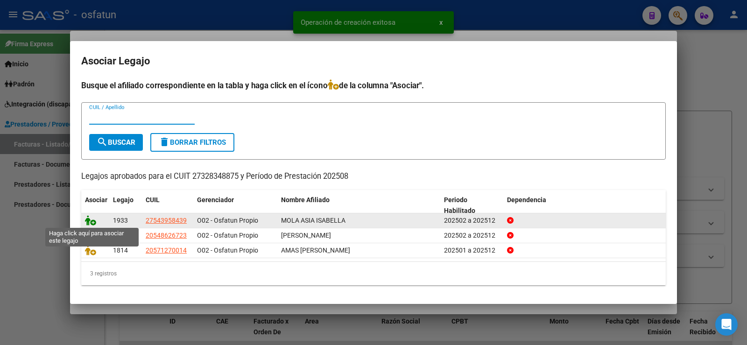 Image resolution: width=747 pixels, height=345 pixels. Describe the element at coordinates (459, 205) in the screenshot. I see `span: Periodo Habilitado` at that location.